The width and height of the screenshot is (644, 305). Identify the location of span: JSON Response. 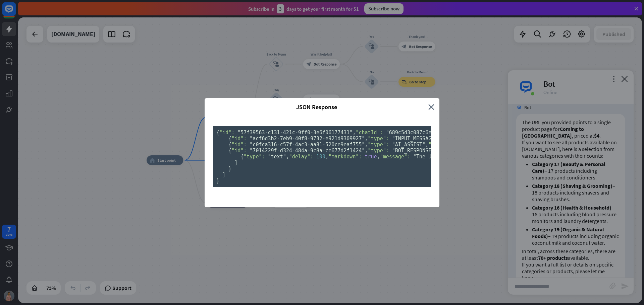
(316, 107).